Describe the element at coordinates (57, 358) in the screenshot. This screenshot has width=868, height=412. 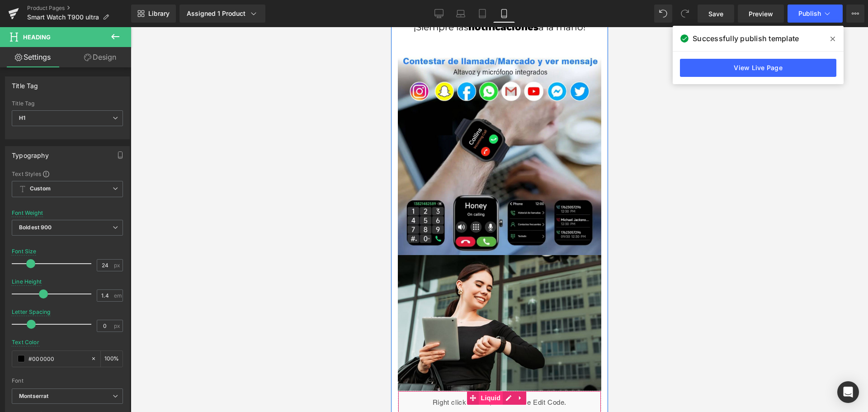
I see `input: Color` at that location.